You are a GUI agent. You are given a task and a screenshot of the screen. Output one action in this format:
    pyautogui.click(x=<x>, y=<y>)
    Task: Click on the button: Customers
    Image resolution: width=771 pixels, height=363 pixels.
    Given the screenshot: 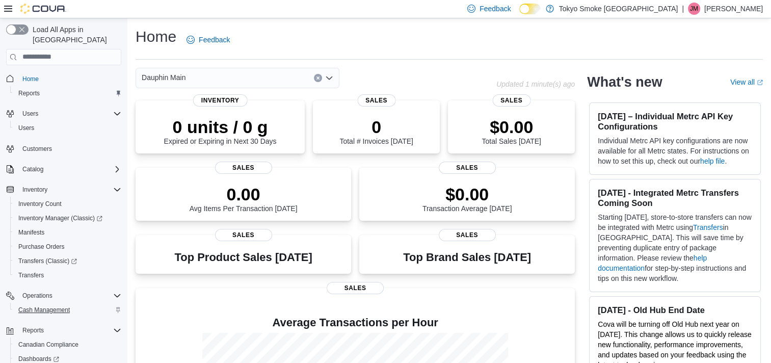 What is the action you would take?
    pyautogui.click(x=64, y=148)
    